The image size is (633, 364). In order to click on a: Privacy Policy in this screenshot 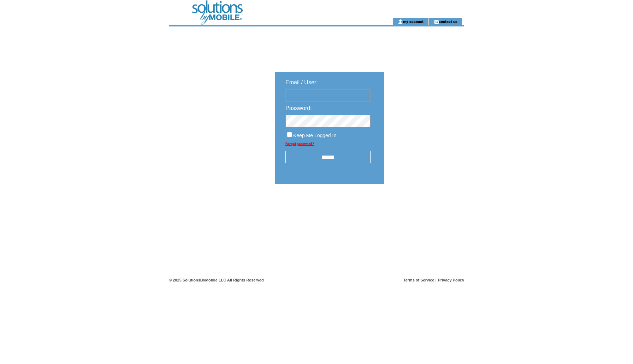, I will do `click(451, 280)`.